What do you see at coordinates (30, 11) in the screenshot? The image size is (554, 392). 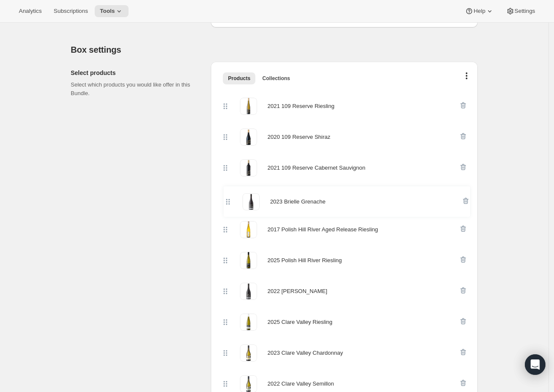 I see `button: Analytics` at bounding box center [30, 11].